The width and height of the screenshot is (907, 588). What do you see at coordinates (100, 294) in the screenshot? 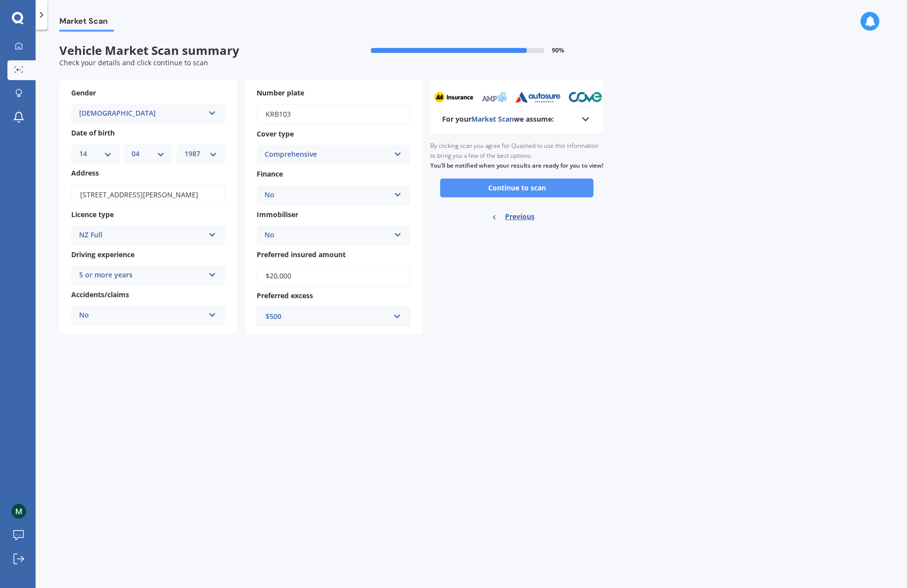
I see `span: Accidents/claims` at bounding box center [100, 294].